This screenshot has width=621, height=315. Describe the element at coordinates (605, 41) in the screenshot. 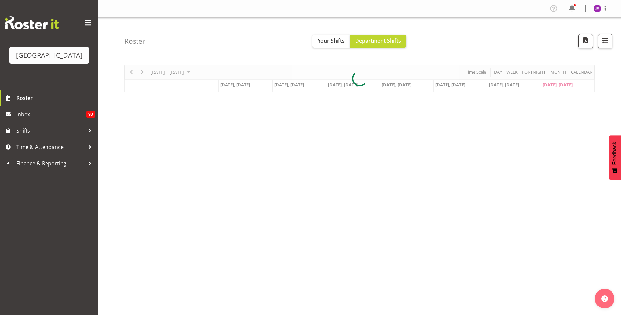

I see `button: Filter Shifts` at that location.